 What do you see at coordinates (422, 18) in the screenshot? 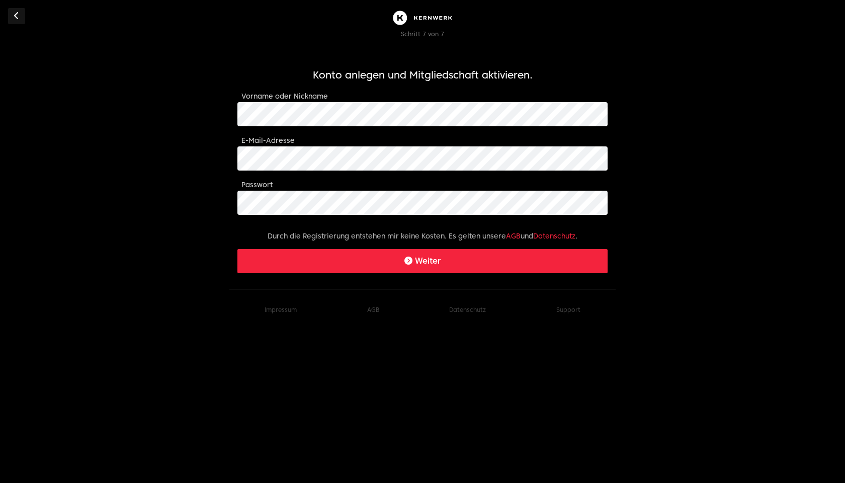
I see `img: Kernwerk®` at bounding box center [422, 18].